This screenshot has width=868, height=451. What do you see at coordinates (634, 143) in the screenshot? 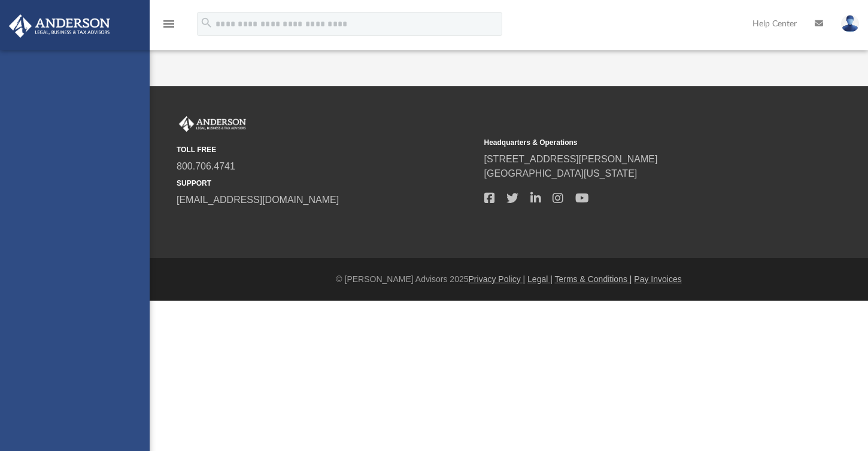
I see `small: Headquarters & Operations` at bounding box center [634, 143].